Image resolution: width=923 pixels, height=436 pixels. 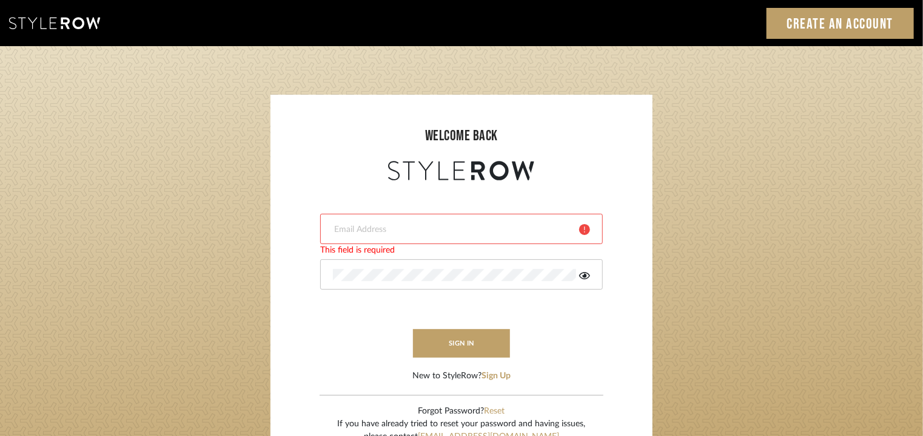 I want to click on button: sign in, so click(x=462, y=343).